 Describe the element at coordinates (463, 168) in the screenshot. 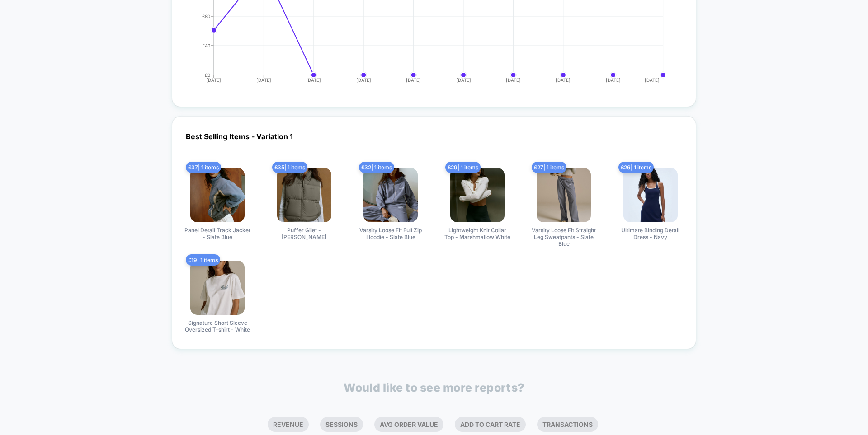

I see `span: £ 29 | 1 items` at that location.